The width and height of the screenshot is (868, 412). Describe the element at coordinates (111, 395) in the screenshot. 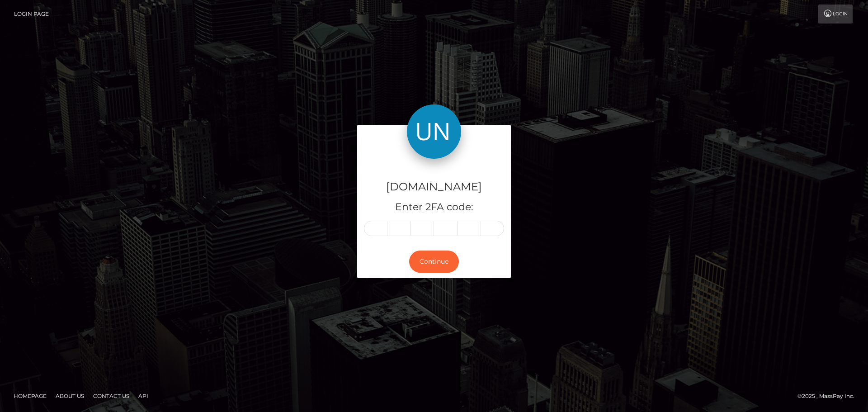

I see `a: Contact Us` at that location.